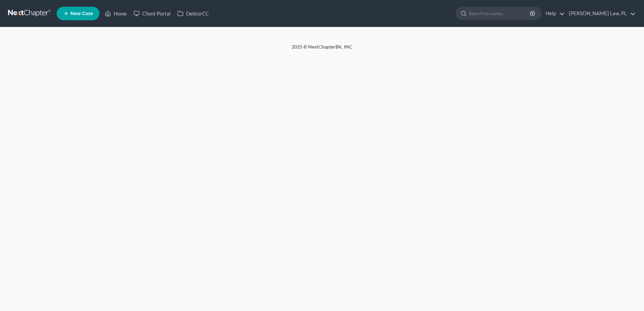 The height and width of the screenshot is (311, 644). What do you see at coordinates (193, 14) in the screenshot?
I see `a: DebtorCC` at bounding box center [193, 14].